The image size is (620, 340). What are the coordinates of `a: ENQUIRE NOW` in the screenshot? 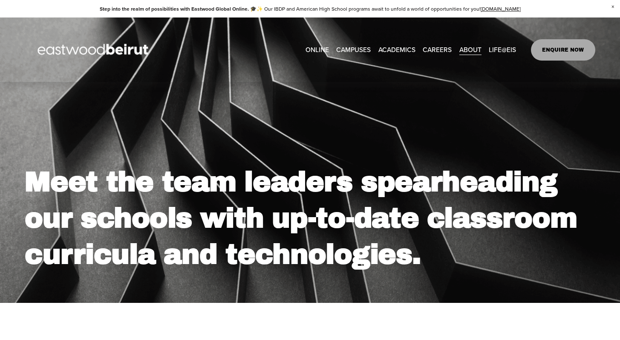 It's located at (563, 50).